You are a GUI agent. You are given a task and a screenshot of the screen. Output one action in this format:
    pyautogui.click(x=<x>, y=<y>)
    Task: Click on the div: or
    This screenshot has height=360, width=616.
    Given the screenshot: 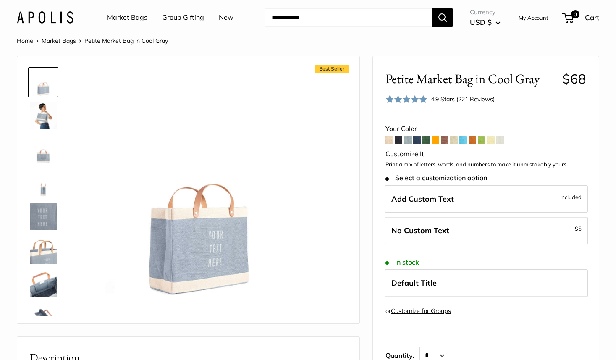 What is the action you would take?
    pyautogui.click(x=418, y=311)
    